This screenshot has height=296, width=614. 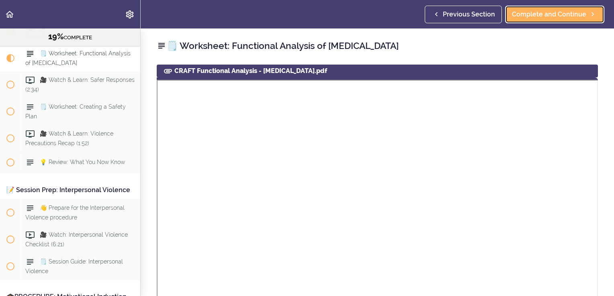 I want to click on span: Previous Section, so click(x=469, y=14).